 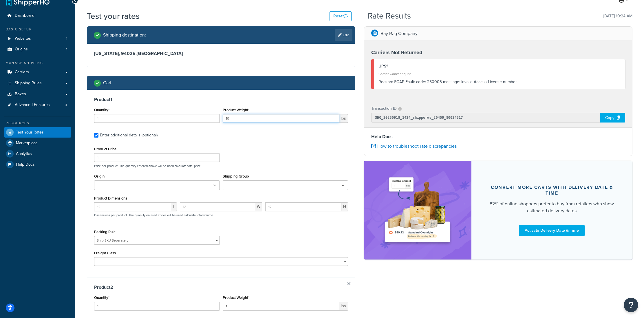 I want to click on div: Basic Setup, so click(x=37, y=29).